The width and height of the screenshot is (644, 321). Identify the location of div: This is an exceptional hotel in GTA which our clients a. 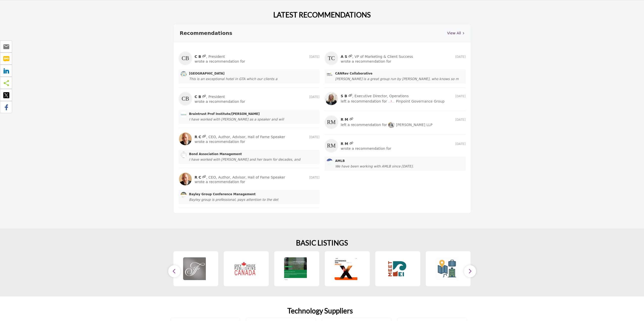
(253, 79).